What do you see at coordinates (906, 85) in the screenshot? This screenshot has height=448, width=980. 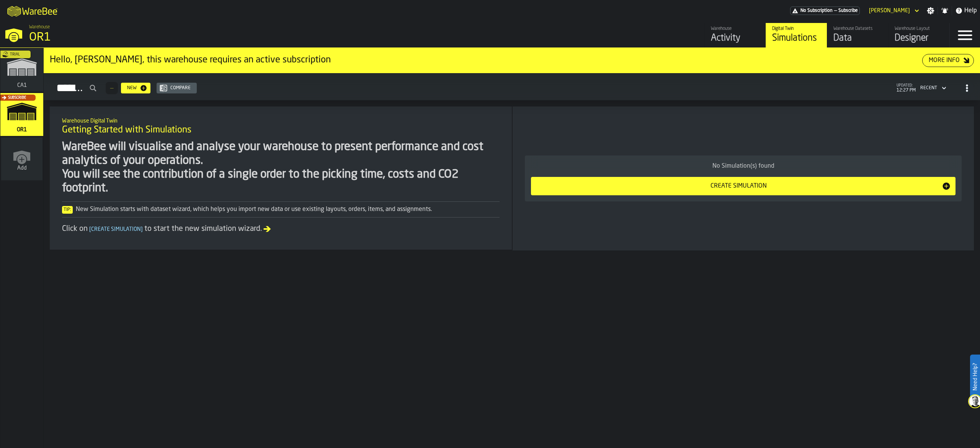 I see `span: updated:` at bounding box center [906, 85].